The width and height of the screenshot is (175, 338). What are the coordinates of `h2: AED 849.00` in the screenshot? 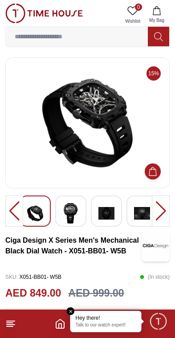 It's located at (33, 293).